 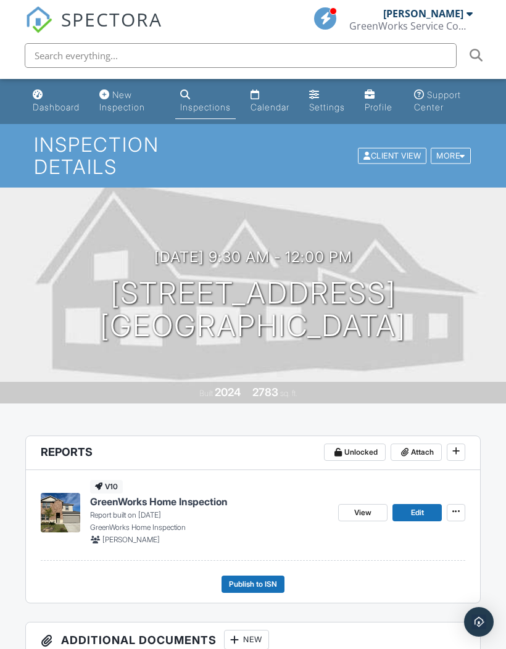 What do you see at coordinates (327, 101) in the screenshot?
I see `a: Settings` at bounding box center [327, 101].